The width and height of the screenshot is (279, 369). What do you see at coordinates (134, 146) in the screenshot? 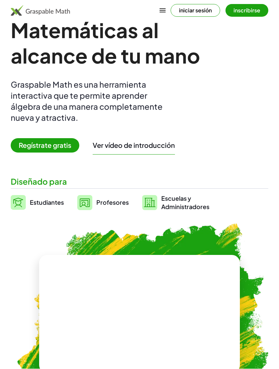
I see `button: Ver vídeo de introducción` at bounding box center [134, 146].